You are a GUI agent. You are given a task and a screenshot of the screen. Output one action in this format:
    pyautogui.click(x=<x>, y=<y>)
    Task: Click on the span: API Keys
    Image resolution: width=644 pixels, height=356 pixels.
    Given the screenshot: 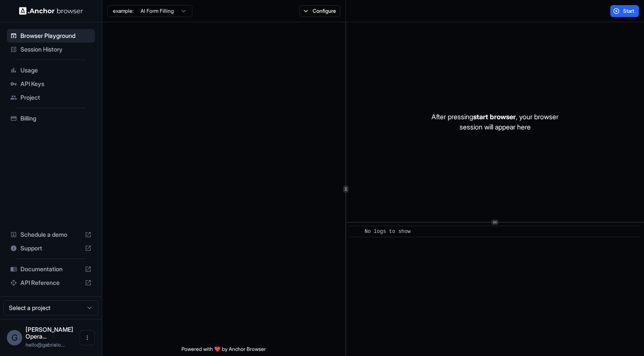 What is the action you would take?
    pyautogui.click(x=56, y=84)
    